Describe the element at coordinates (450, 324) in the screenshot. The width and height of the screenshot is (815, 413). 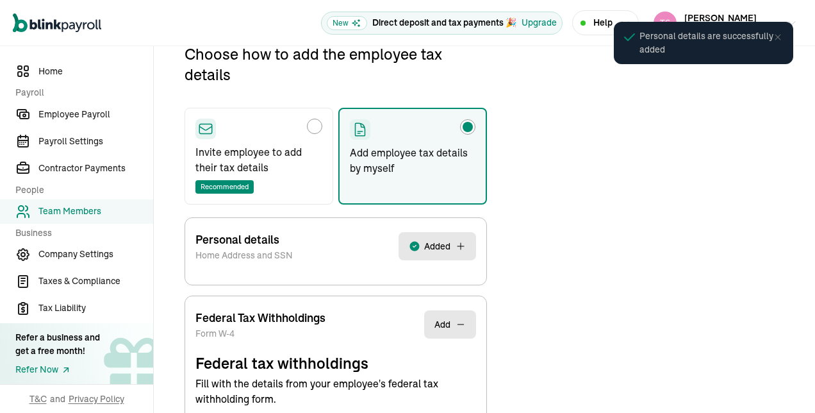
I see `button: Add` at that location.